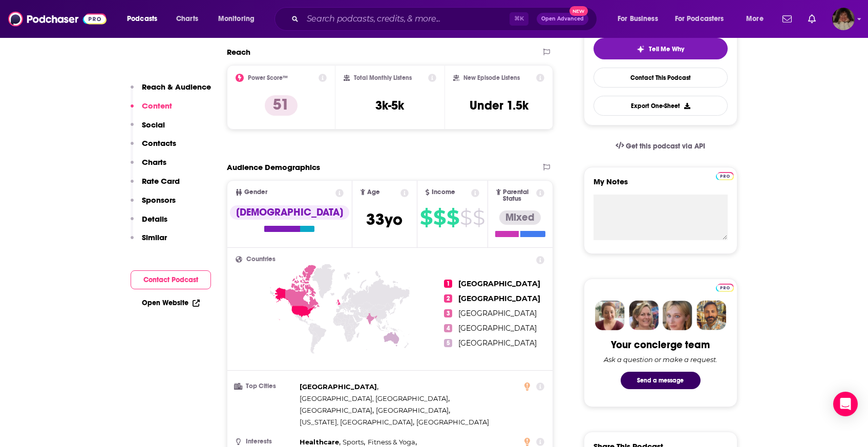 The height and width of the screenshot is (447, 868). Describe the element at coordinates (153, 204) in the screenshot. I see `button: Sponsors` at that location.